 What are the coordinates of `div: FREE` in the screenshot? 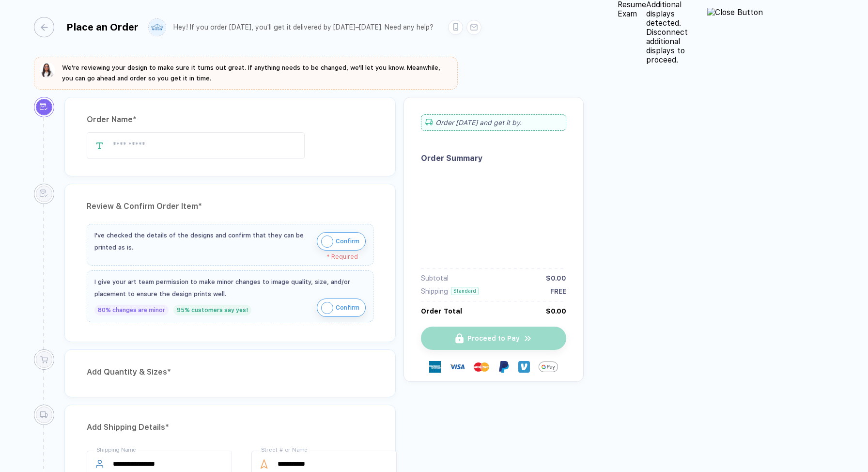 It's located at (558, 291).